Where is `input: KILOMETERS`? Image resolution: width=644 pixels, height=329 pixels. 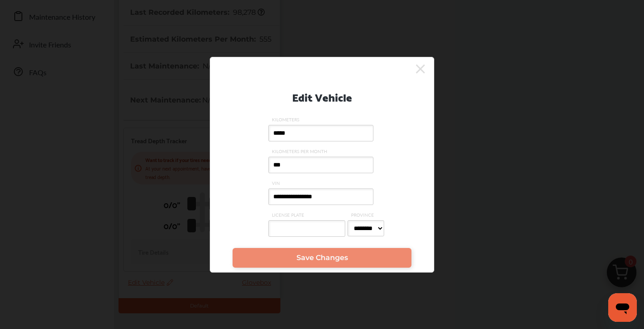
input: KILOMETERS is located at coordinates (321, 133).